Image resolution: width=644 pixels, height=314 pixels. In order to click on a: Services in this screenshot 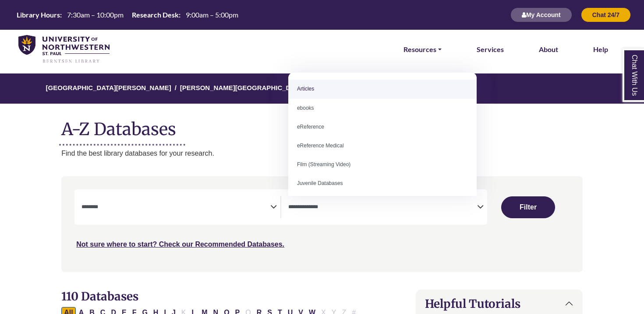, I will do `click(490, 49)`.